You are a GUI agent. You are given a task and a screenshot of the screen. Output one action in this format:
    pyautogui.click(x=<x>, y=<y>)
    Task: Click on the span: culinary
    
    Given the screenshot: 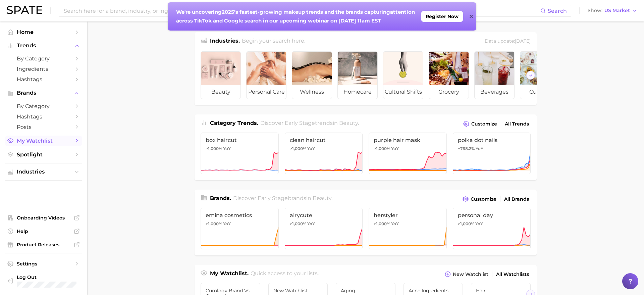 What is the action you would take?
    pyautogui.click(x=540, y=92)
    